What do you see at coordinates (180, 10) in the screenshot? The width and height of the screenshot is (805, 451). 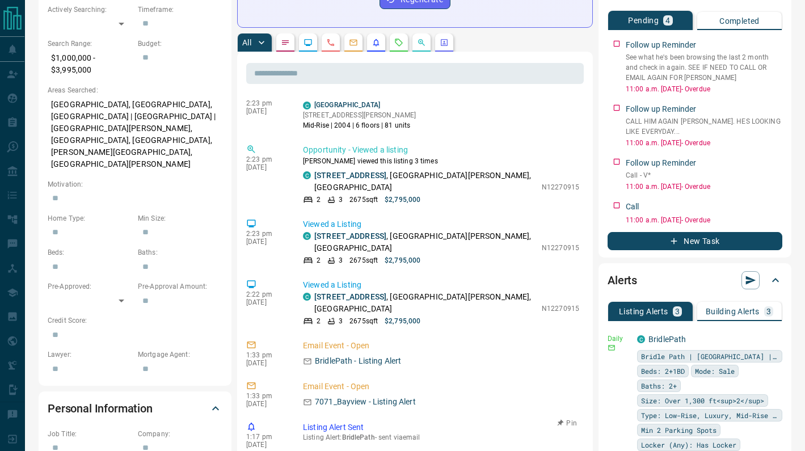 I see `p: Timeframe:` at bounding box center [180, 10].